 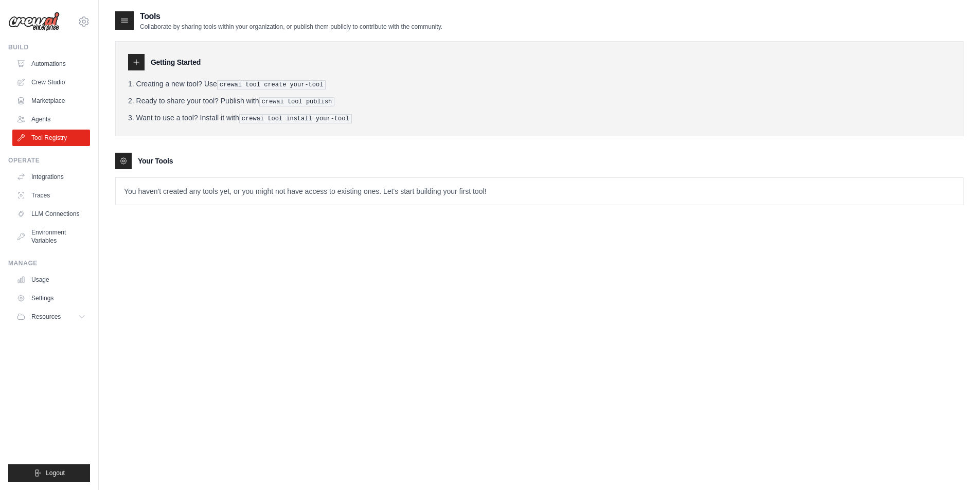 I want to click on a: Traces, so click(x=51, y=195).